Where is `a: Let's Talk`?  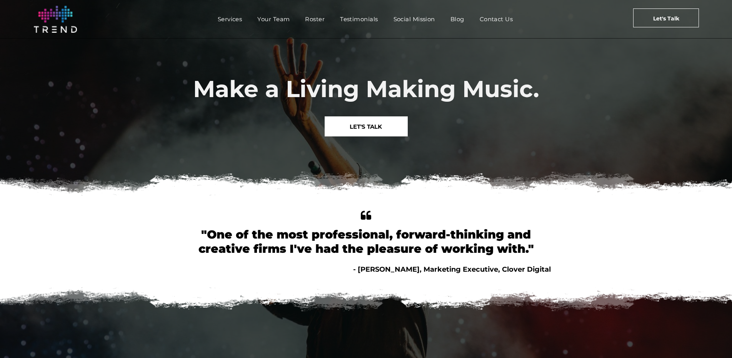 a: Let's Talk is located at coordinates (666, 18).